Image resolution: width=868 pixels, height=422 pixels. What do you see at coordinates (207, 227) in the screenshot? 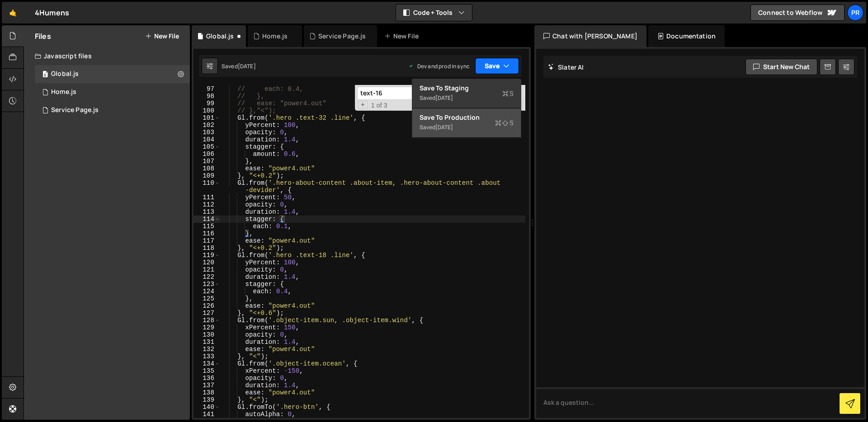
I see `div: 115` at bounding box center [207, 227].